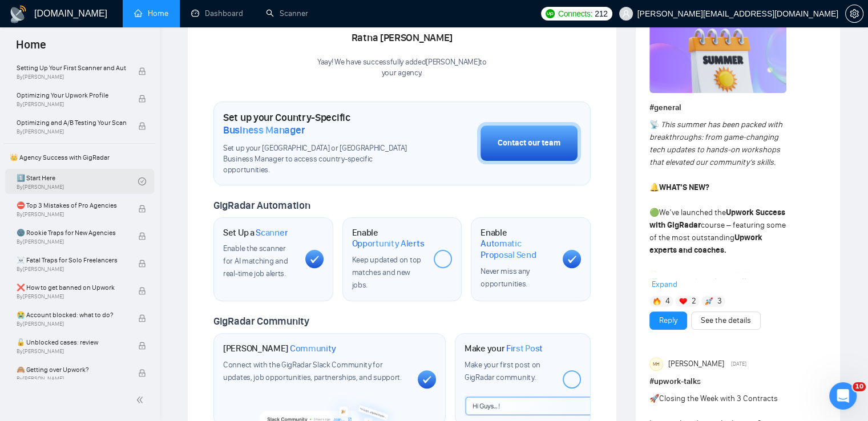 Image resolution: width=868 pixels, height=421 pixels. Describe the element at coordinates (71, 342) in the screenshot. I see `span: 🔓 Unblocked cases: review` at that location.